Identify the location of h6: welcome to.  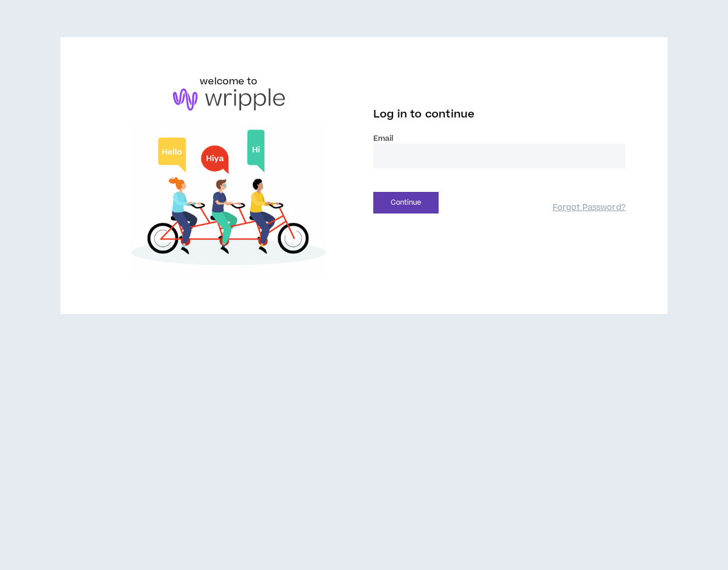
(228, 81).